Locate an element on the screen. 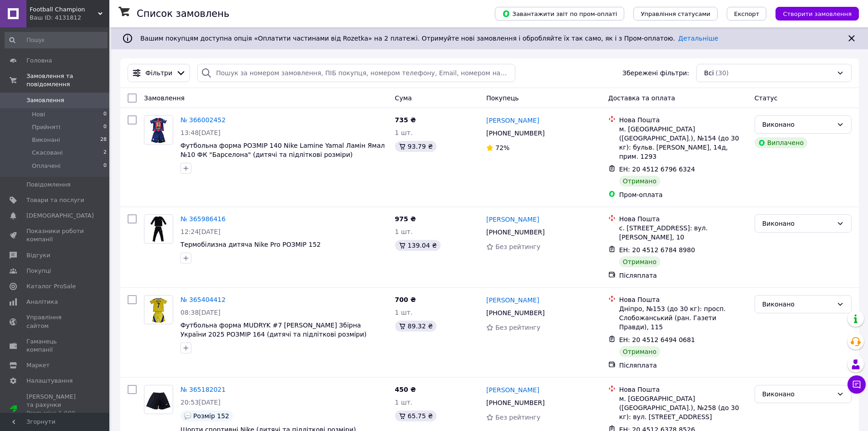 Image resolution: width=868 pixels, height=431 pixels. div: Післяплата is located at coordinates (683, 366).